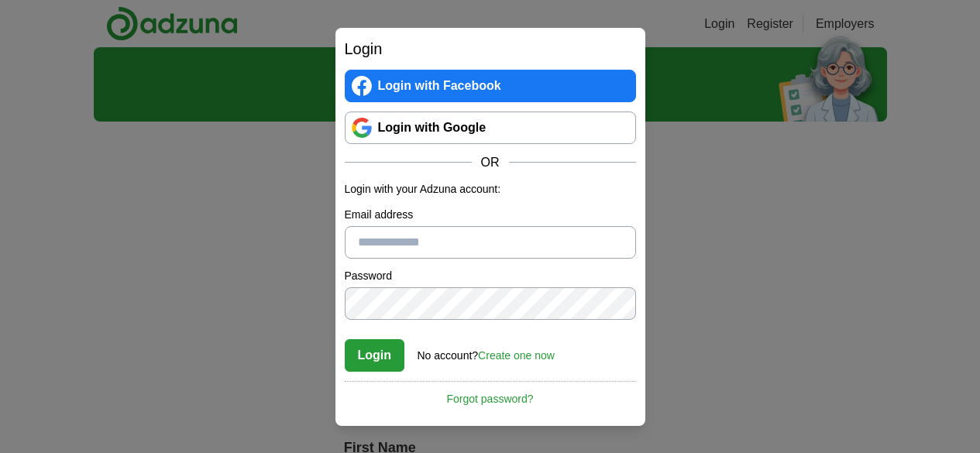 This screenshot has height=453, width=980. What do you see at coordinates (517, 356) in the screenshot?
I see `a: Create one now` at bounding box center [517, 356].